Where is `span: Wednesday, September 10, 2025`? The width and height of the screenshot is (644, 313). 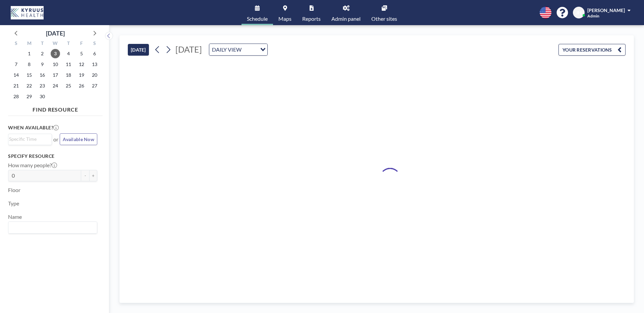
span: Wednesday, September 10, 2025 is located at coordinates (55, 64).